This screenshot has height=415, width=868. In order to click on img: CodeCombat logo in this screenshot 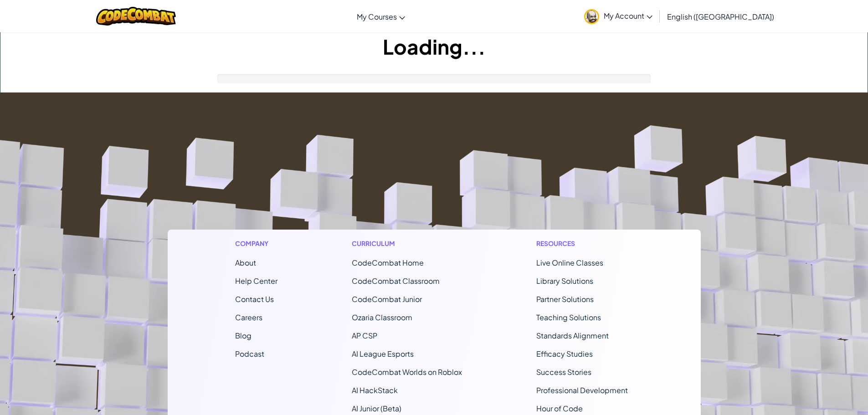, I will do `click(135, 16)`.